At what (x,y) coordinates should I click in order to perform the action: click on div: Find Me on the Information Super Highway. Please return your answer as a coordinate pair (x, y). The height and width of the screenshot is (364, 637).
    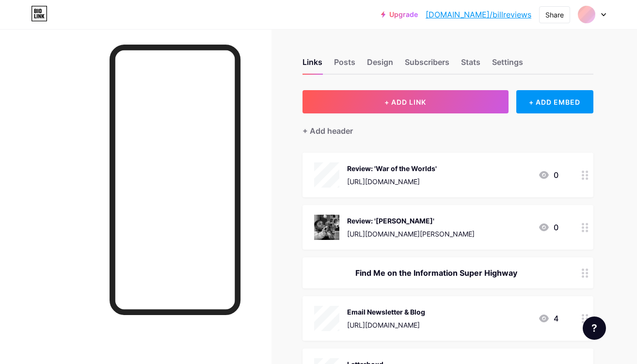
    Looking at the image, I should click on (437, 273).